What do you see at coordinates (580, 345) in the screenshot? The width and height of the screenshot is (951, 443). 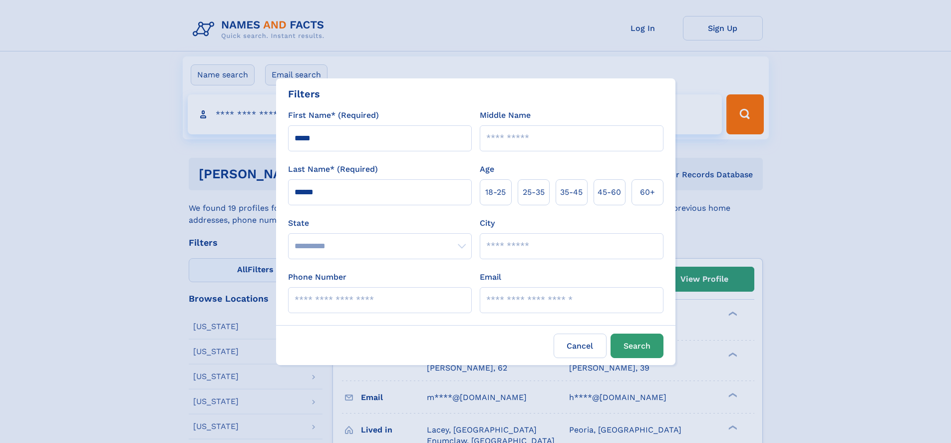 I see `label: Cancel` at bounding box center [580, 345].